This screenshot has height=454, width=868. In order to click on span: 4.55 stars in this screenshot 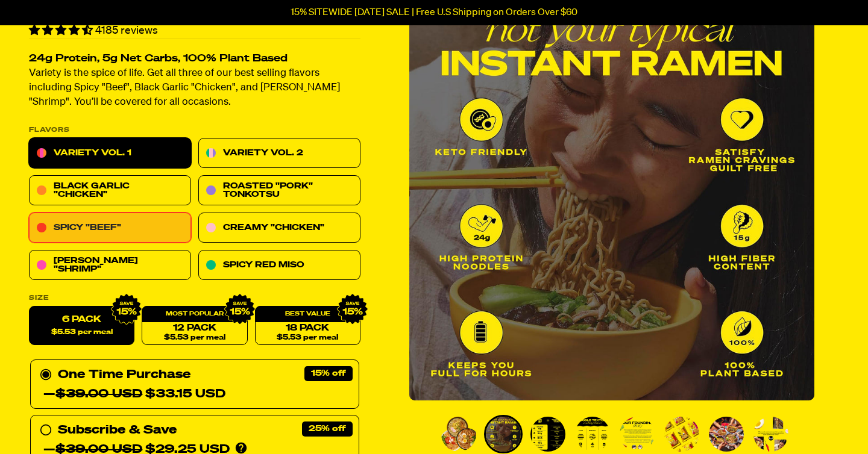, I will do `click(62, 31)`.